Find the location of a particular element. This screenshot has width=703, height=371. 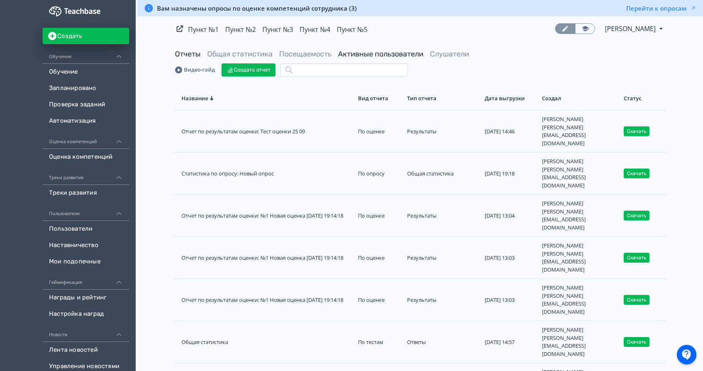

div: Тип отчета is located at coordinates (442, 98).